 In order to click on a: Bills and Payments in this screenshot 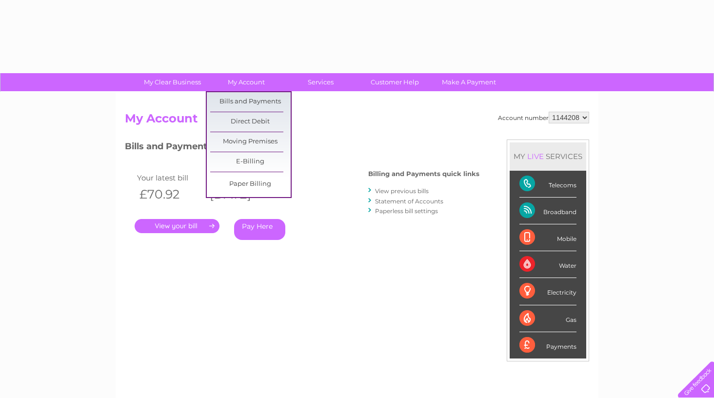, I will do `click(250, 102)`.